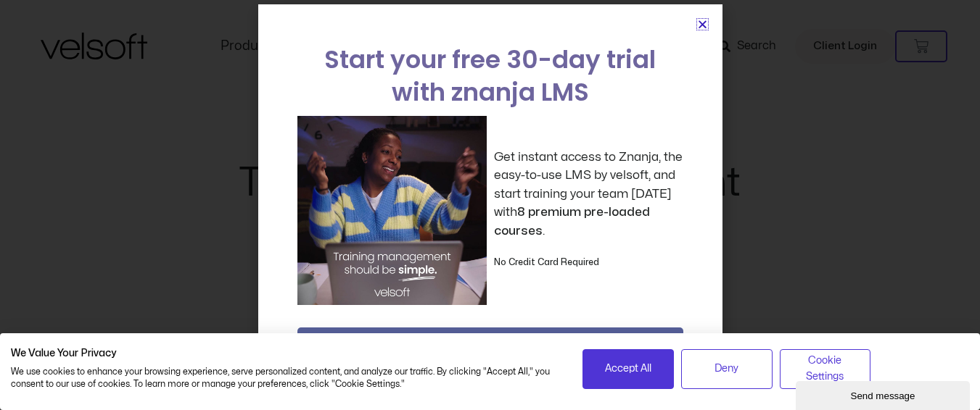 This screenshot has width=980, height=410. I want to click on button: Accept all cookies, so click(628, 369).